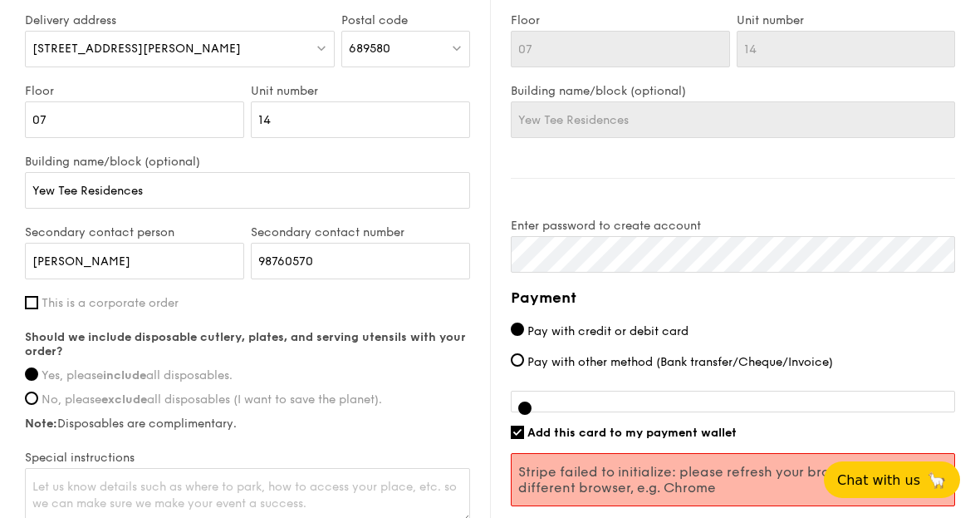  I want to click on strong: Should we include disposable cutlery, plates, and serving utensils with your order?, so click(245, 344).